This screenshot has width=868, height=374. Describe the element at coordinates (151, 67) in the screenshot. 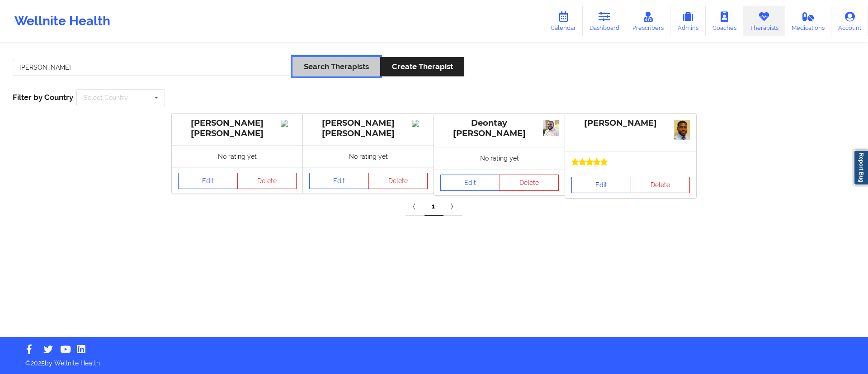

I see `input: Search Keywords` at that location.